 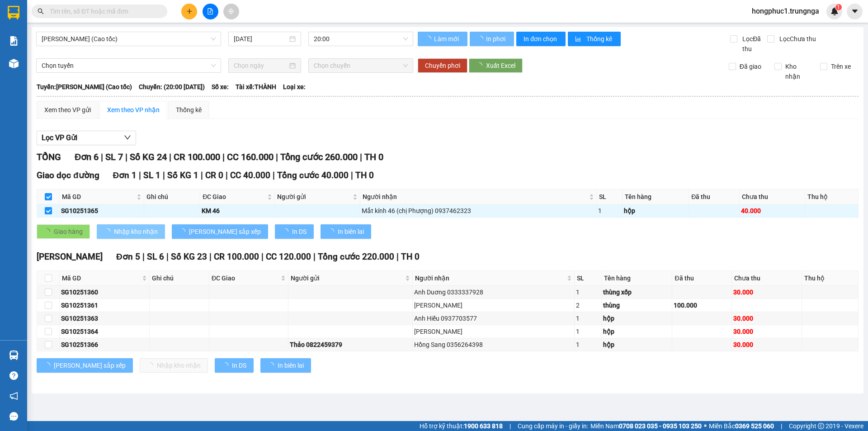 What do you see at coordinates (475, 197) in the screenshot?
I see `span: Người nhận` at bounding box center [475, 197].